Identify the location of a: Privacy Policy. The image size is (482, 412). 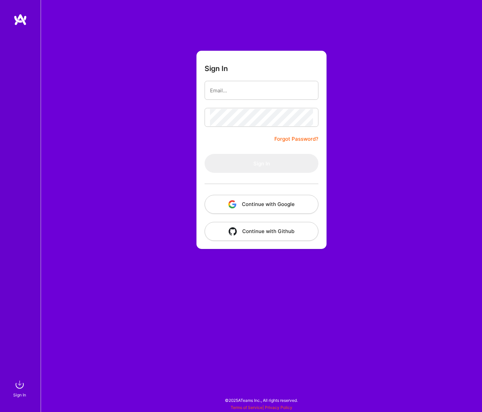
(278, 407).